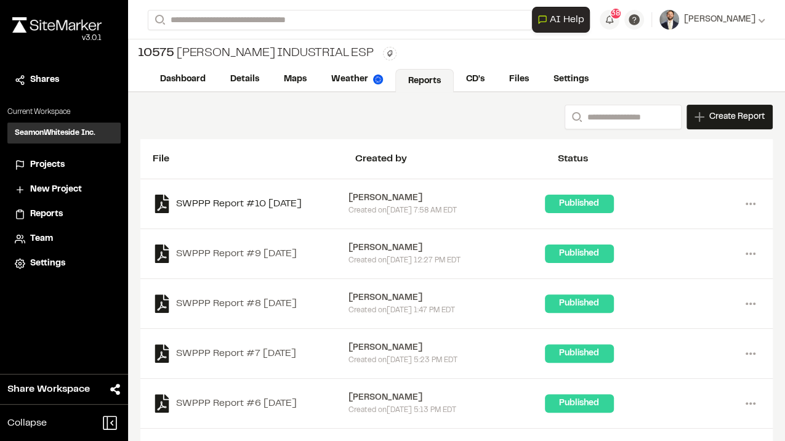  What do you see at coordinates (456, 159) in the screenshot?
I see `div: Created by` at bounding box center [456, 159].